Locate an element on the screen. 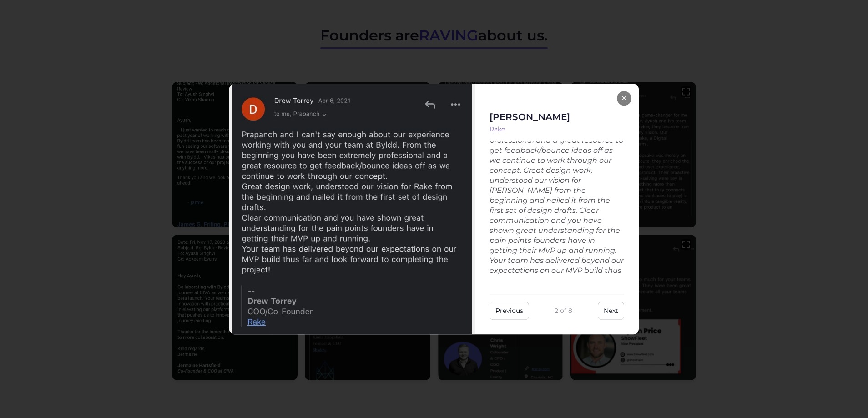  button: Previous is located at coordinates (509, 311).